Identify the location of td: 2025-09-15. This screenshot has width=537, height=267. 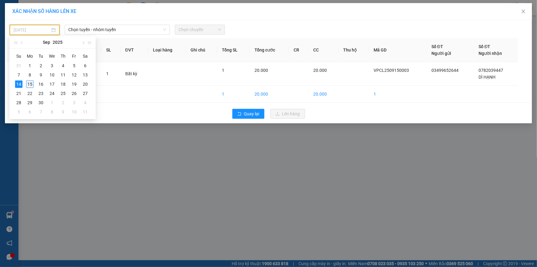
(30, 84).